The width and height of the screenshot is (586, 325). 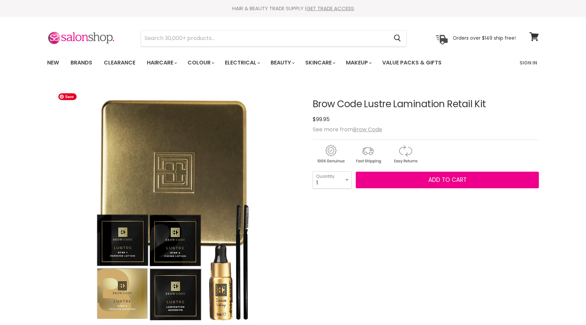 I want to click on ul: Main menu, so click(x=262, y=63).